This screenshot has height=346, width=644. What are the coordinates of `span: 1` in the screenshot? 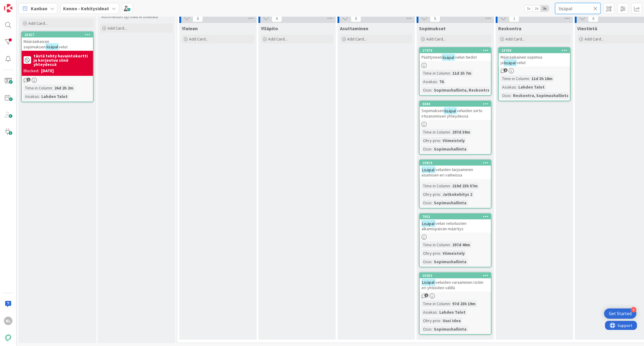 It's located at (29, 79).